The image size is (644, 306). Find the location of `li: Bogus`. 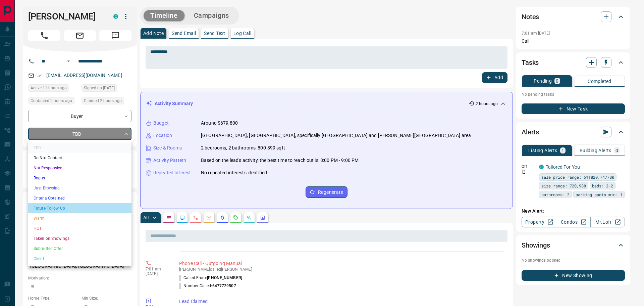

li: Bogus is located at coordinates (80, 178).